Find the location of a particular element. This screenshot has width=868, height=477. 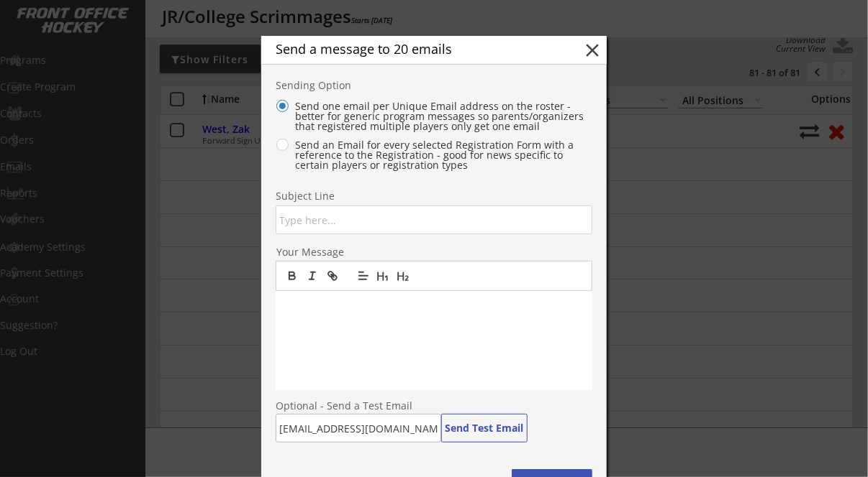

button: Send Test Email is located at coordinates (484, 428).